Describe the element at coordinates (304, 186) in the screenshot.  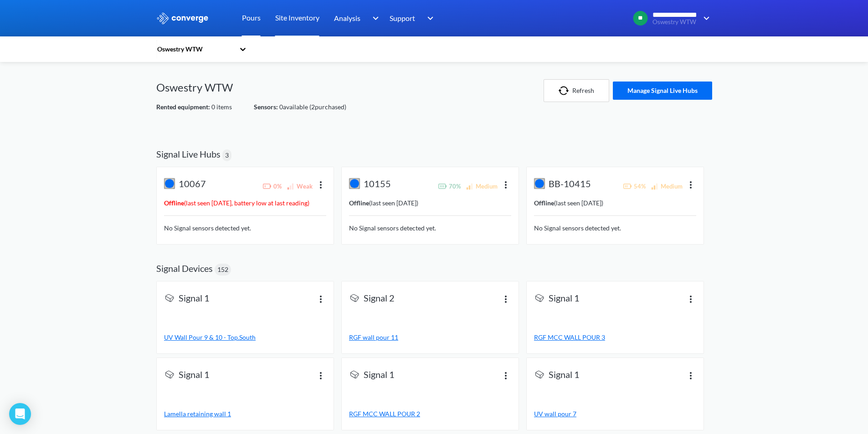
I see `span: Weak` at that location.